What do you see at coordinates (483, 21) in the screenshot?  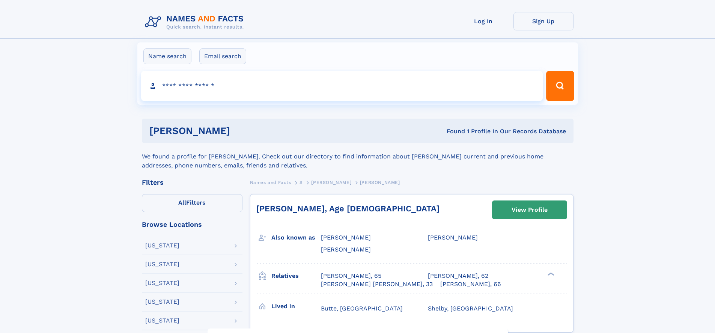 I see `a: Log In` at bounding box center [483, 21].